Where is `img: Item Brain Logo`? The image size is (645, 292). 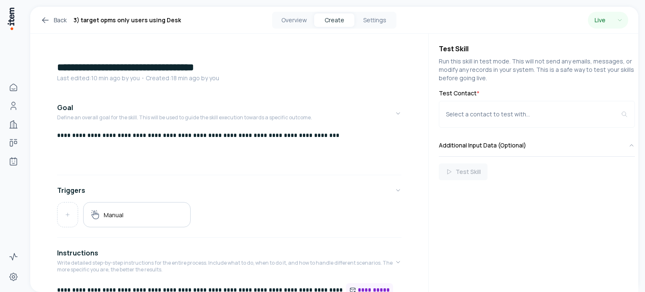
img: Item Brain Logo is located at coordinates (11, 18).